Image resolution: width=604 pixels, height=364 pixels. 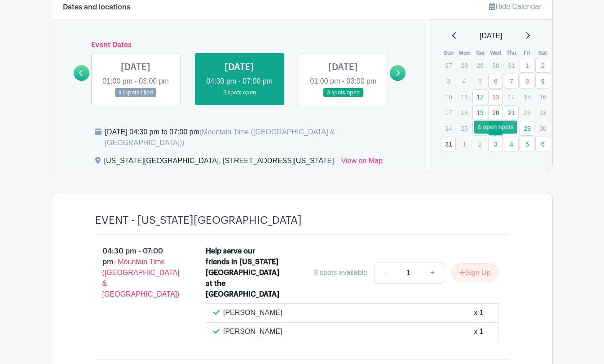 I want to click on a: 31, so click(x=448, y=144).